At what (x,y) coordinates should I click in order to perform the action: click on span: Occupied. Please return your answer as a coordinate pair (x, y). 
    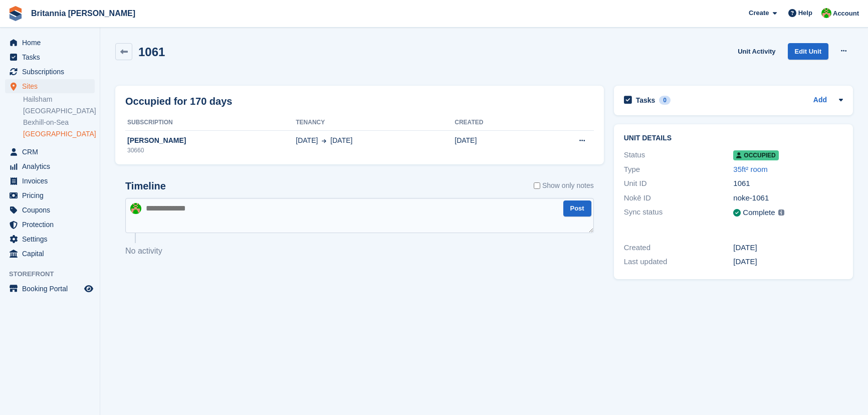
    Looking at the image, I should click on (756, 155).